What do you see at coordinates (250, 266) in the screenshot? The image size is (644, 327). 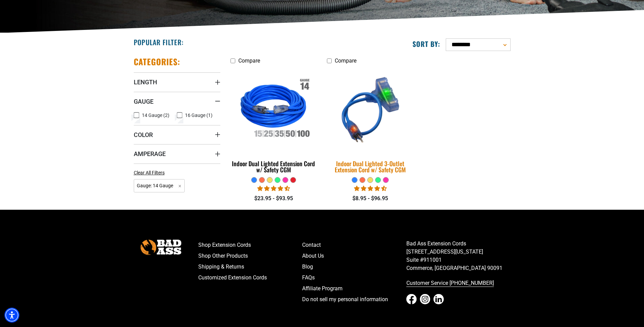 I see `a: Shipping & Returns` at bounding box center [250, 266].